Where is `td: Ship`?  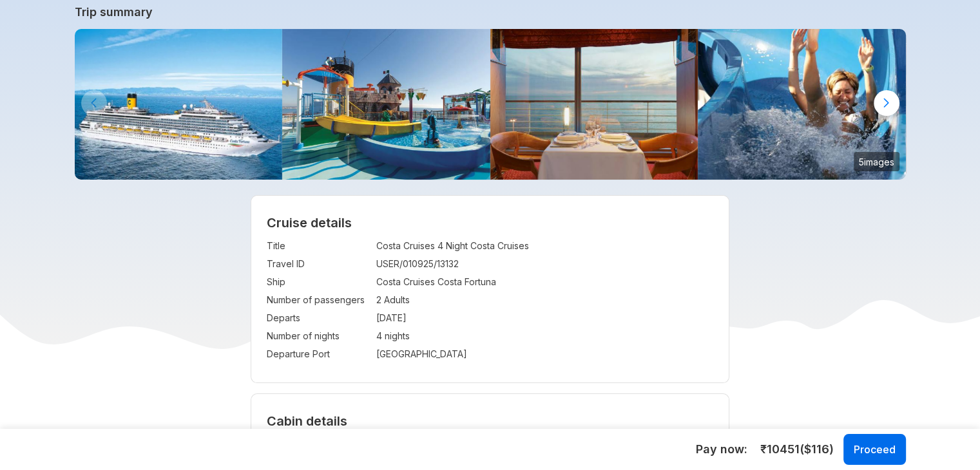 td: Ship is located at coordinates (318, 282).